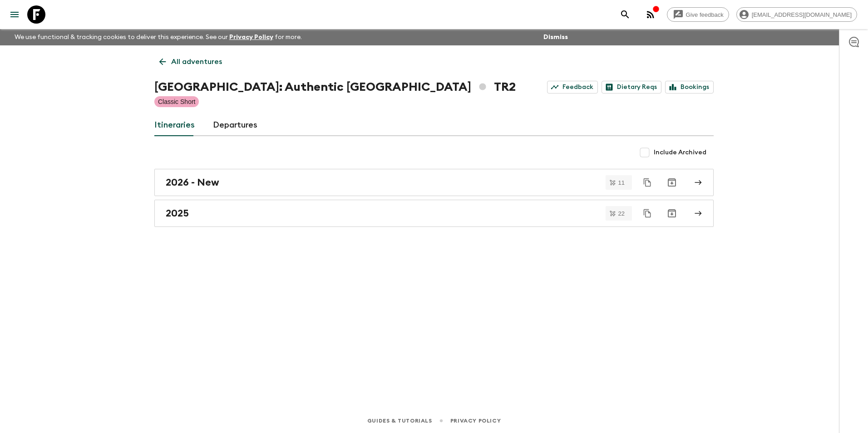  What do you see at coordinates (632, 87) in the screenshot?
I see `a: Dietary Reqs` at bounding box center [632, 87].